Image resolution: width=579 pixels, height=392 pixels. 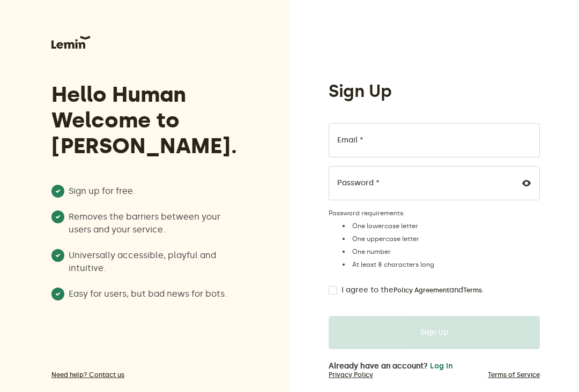 I want to click on li: Removes the barriers between your users and your service., so click(x=142, y=223).